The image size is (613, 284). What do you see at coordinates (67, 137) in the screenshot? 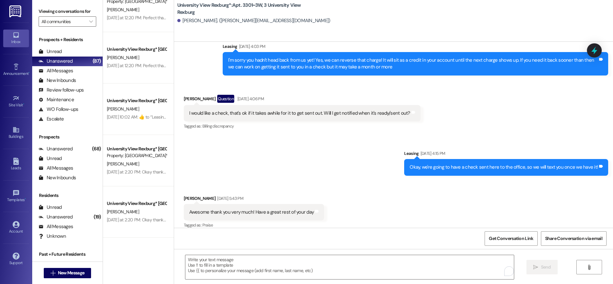
I see `div: Prospects` at bounding box center [67, 137].